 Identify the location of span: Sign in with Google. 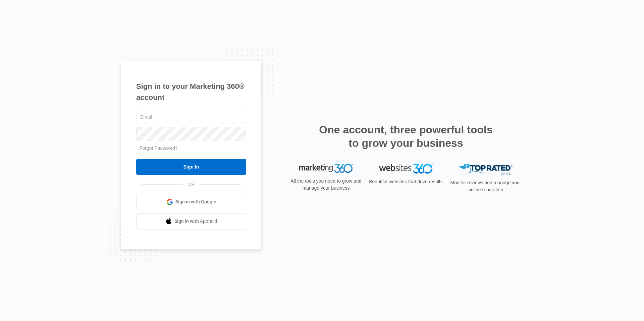
(196, 202).